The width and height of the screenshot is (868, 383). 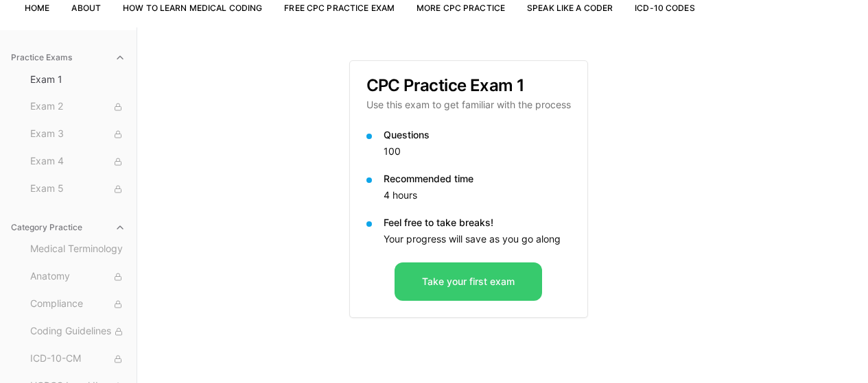 What do you see at coordinates (477, 135) in the screenshot?
I see `p: Questions` at bounding box center [477, 135].